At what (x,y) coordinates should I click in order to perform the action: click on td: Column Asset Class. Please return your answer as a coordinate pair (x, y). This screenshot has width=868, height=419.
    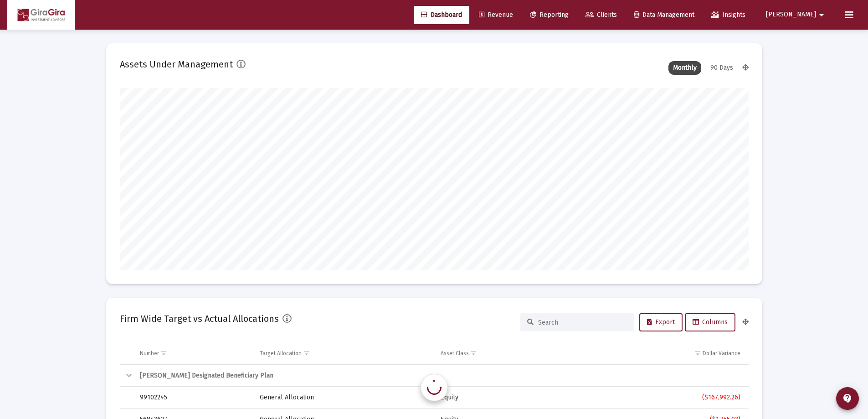
    Looking at the image, I should click on (505, 353).